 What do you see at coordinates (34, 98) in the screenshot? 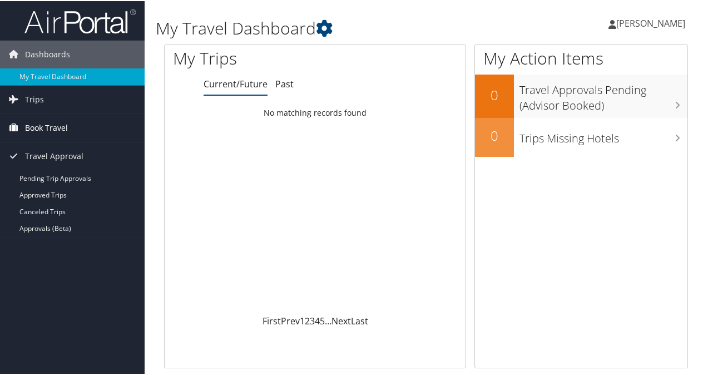
I see `span: Trips` at bounding box center [34, 98].